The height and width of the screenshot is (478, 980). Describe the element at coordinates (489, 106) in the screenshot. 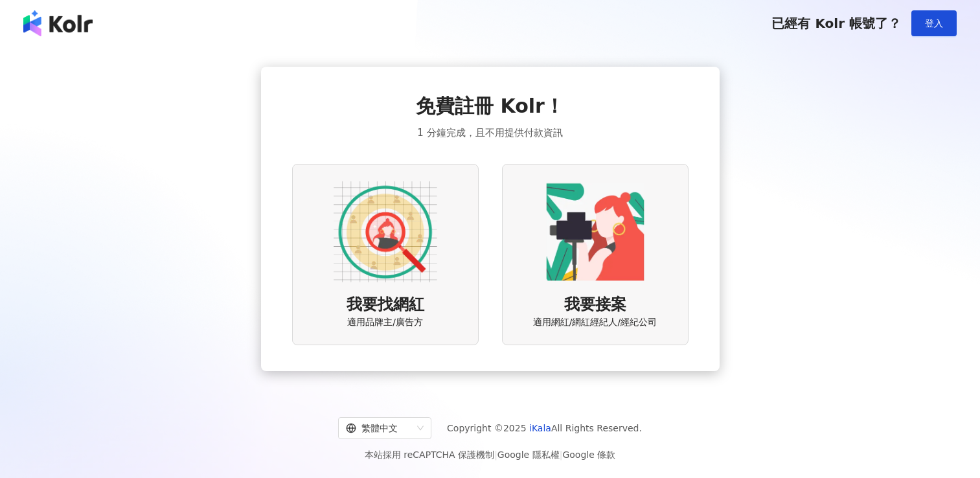

I see `span: 免費註冊 Kolr！` at that location.